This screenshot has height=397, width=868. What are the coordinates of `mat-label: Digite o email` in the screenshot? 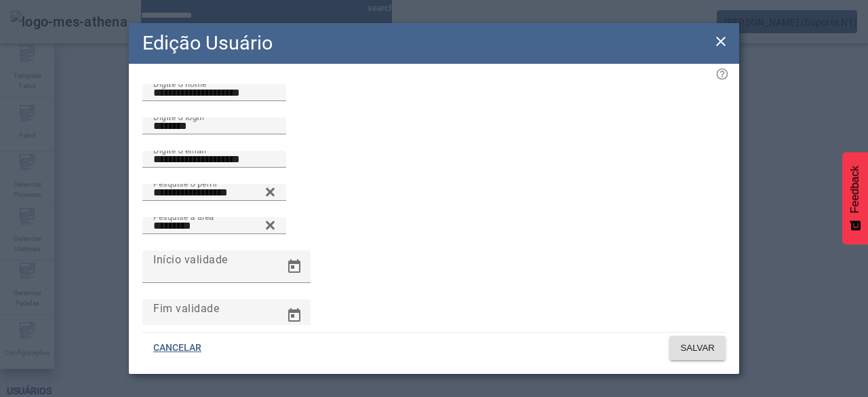 It's located at (180, 150).